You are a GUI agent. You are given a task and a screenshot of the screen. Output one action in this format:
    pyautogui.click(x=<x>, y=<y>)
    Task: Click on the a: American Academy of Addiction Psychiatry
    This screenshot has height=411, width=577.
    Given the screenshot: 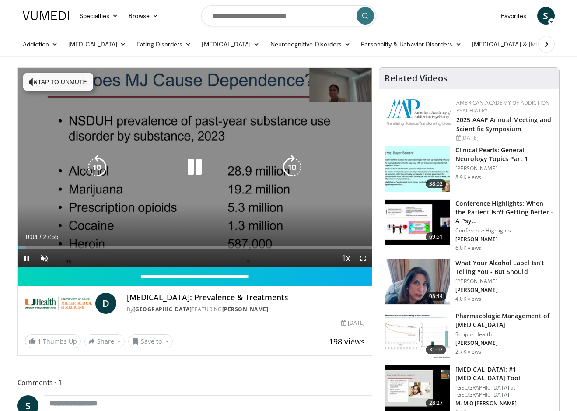 What is the action you would take?
    pyautogui.click(x=503, y=106)
    